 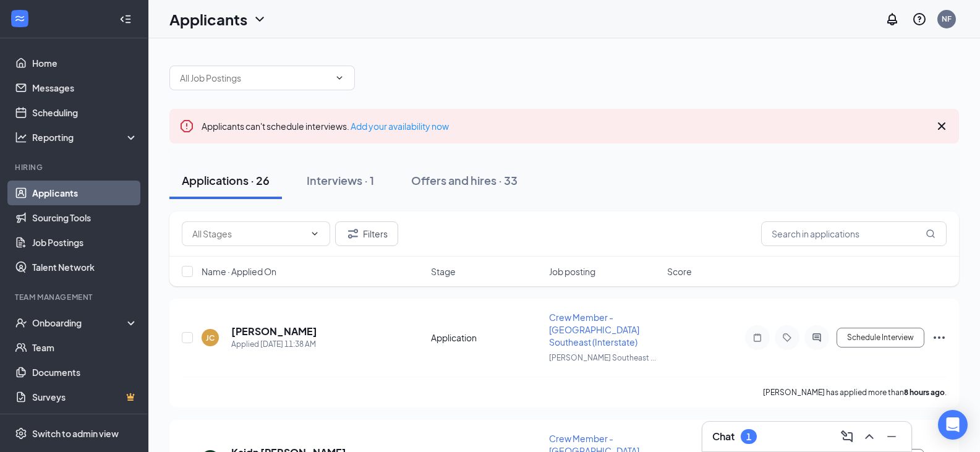 What do you see at coordinates (854, 234) in the screenshot?
I see `input: Search in applications` at bounding box center [854, 234].